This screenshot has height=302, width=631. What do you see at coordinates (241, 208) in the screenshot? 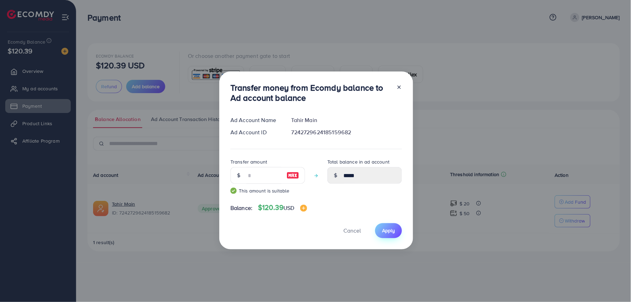
I see `span: Balance:` at bounding box center [241, 208].